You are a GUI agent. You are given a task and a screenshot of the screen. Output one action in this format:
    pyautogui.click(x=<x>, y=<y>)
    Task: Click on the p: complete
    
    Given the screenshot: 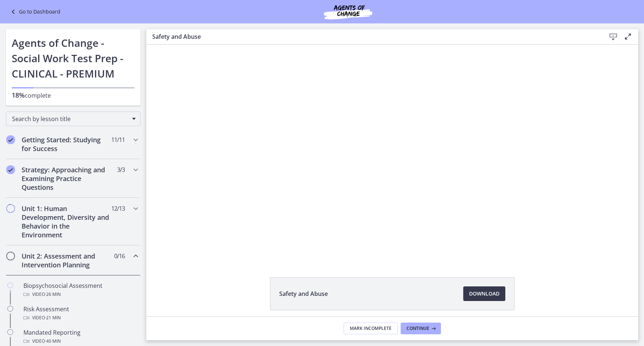 What is the action you would take?
    pyautogui.click(x=73, y=95)
    